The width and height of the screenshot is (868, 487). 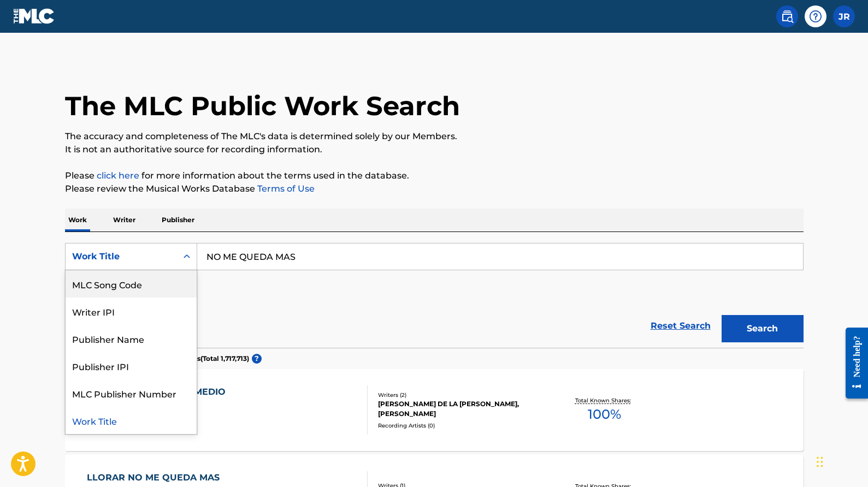 What do you see at coordinates (78, 220) in the screenshot?
I see `p: Work` at bounding box center [78, 220].